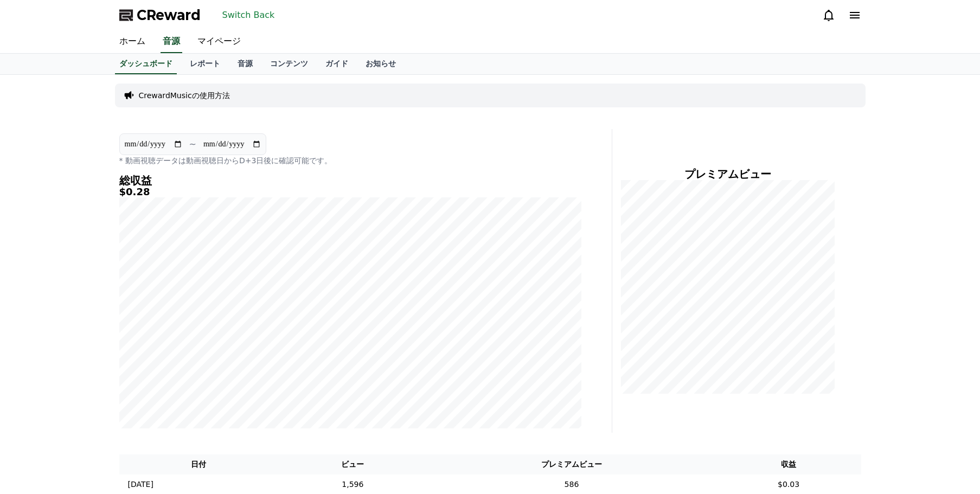  I want to click on a: マイページ, so click(219, 42).